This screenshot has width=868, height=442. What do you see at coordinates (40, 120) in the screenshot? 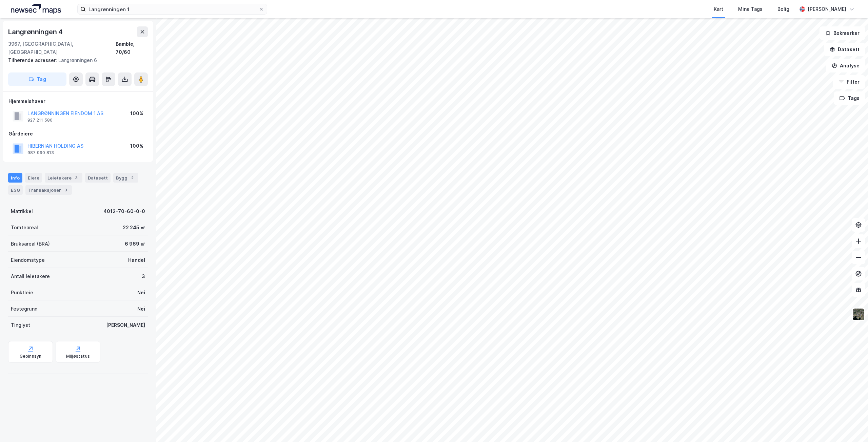
I see `div: 927 211 580` at bounding box center [40, 120].